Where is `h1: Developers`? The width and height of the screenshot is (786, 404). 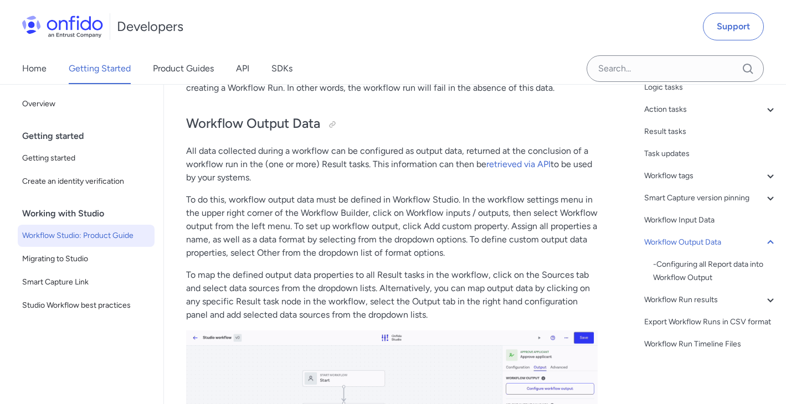 h1: Developers is located at coordinates (150, 27).